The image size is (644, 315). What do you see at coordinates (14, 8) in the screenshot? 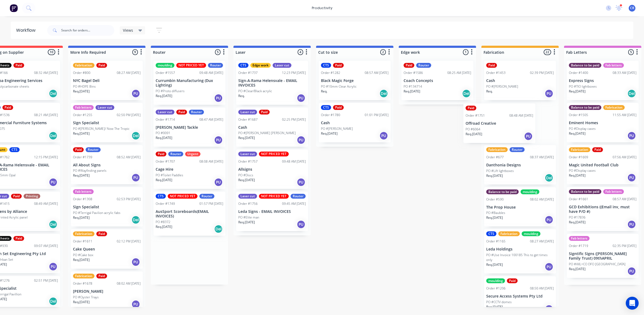
I see `img: Factory` at bounding box center [14, 8].